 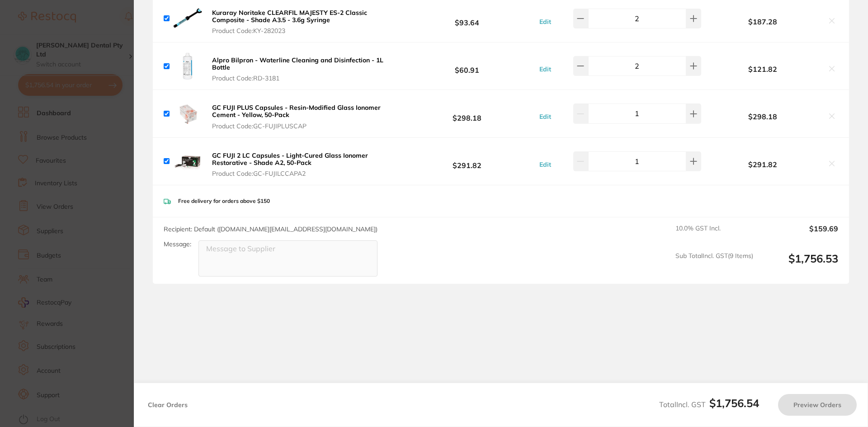 I want to click on label: Message:, so click(x=178, y=244).